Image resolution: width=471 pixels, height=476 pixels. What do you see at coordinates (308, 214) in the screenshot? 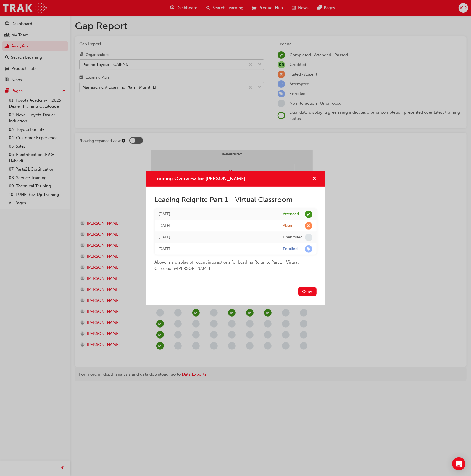
I see `span: learningRecordVerb_ATTEND-icon` at bounding box center [308, 214].